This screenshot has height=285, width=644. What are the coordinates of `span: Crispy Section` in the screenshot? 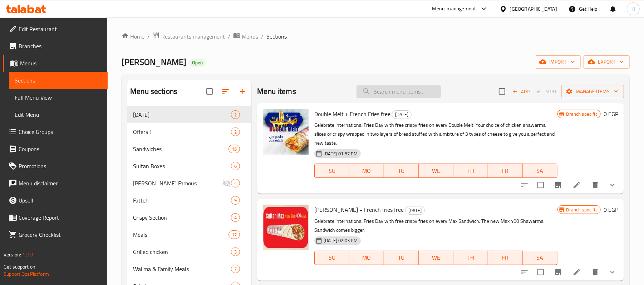 It's located at (182, 218).